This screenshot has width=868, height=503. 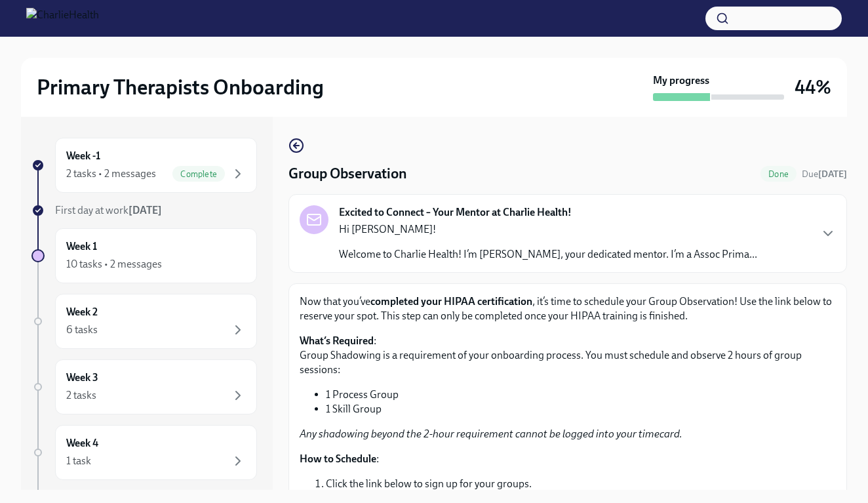 I want to click on span: First day at work, so click(x=108, y=210).